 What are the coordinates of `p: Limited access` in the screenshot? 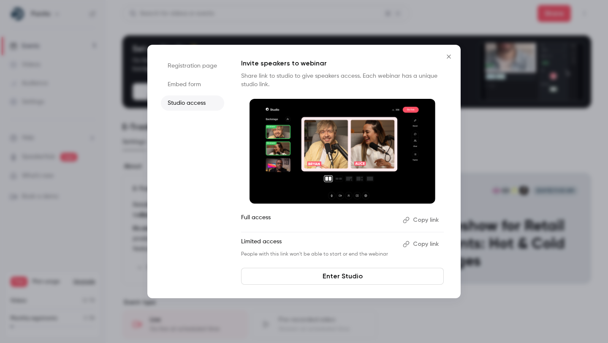 It's located at (318, 244).